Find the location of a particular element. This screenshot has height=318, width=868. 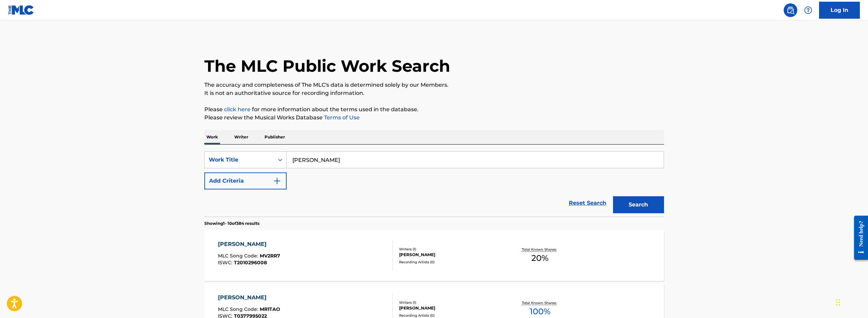

img: search is located at coordinates (790, 10).